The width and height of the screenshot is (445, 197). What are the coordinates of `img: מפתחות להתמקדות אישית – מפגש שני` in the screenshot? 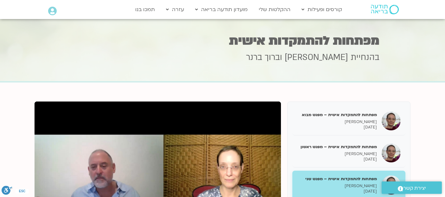 It's located at (391, 185).